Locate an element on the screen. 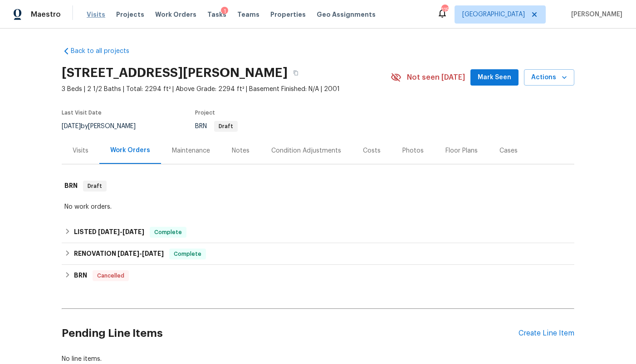 Image resolution: width=636 pixels, height=364 pixels. div: No work orders. is located at coordinates (318, 207).